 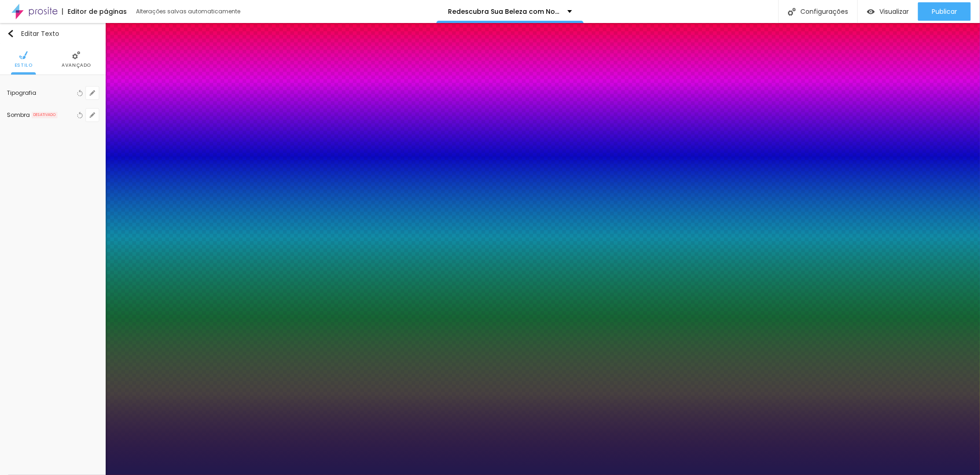 I want to click on div: Editar Texto, so click(x=34, y=34).